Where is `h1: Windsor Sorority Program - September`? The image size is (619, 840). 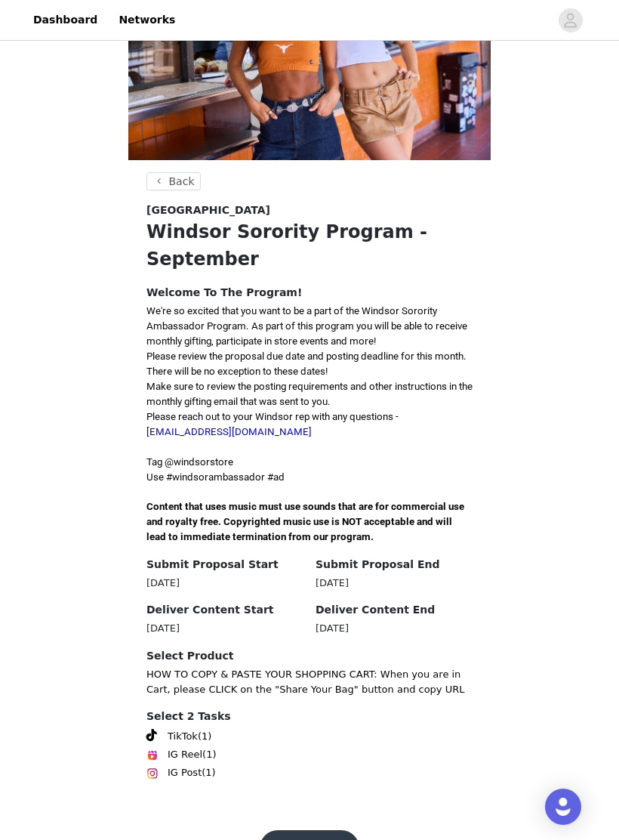 h1: Windsor Sorority Program - September is located at coordinates (310, 246).